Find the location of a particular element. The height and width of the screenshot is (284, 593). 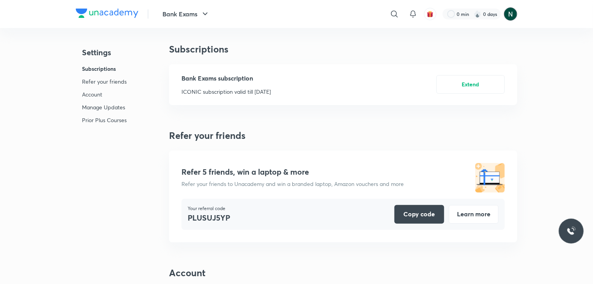

button: Bank Exams is located at coordinates (186, 14).